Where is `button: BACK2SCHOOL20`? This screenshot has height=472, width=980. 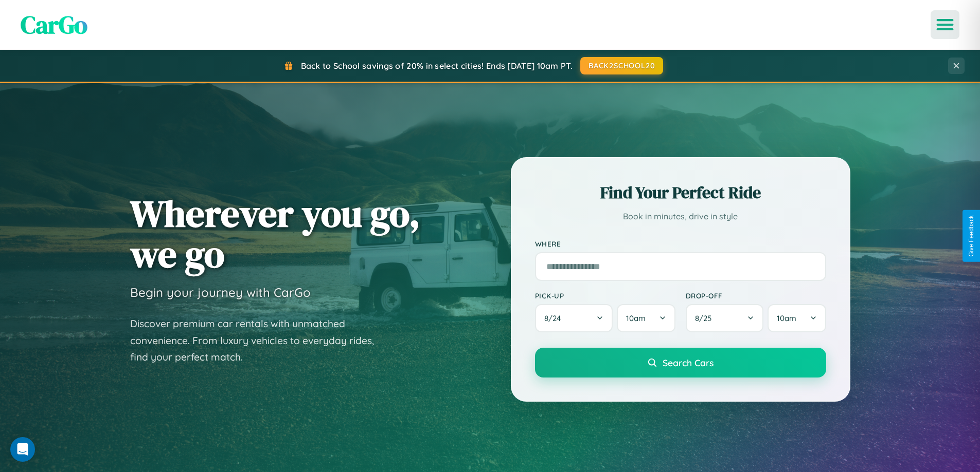 button: BACK2SCHOOL20 is located at coordinates (621, 65).